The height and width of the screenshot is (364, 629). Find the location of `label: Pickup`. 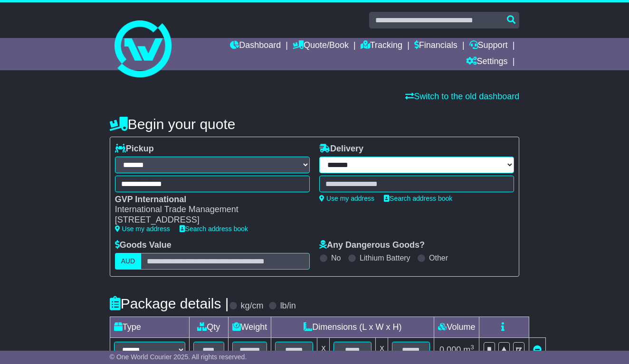

label: Pickup is located at coordinates (134, 149).